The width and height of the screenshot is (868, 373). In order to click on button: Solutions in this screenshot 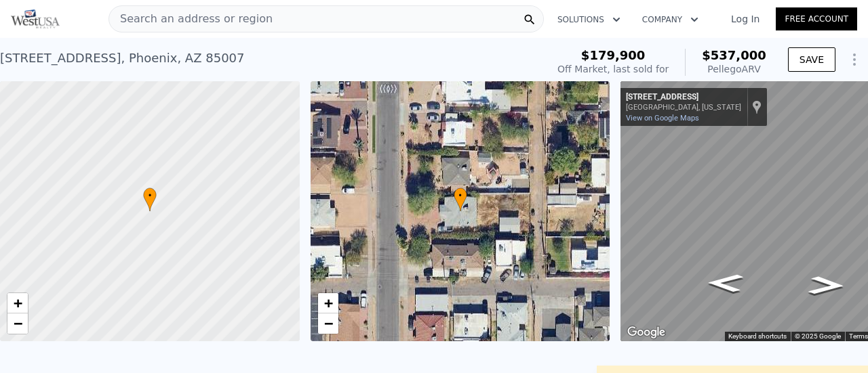, I will do `click(589, 20)`.